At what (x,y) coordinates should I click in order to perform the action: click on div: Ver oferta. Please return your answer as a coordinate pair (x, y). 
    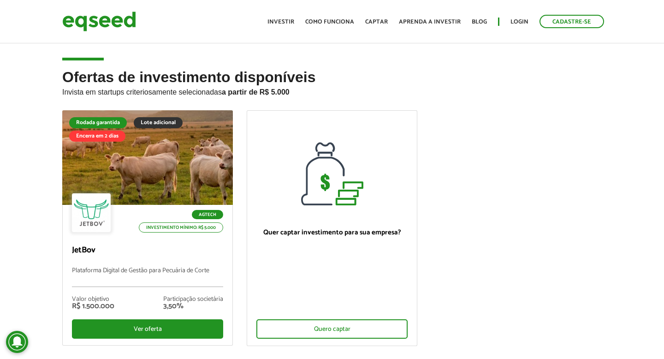
    Looking at the image, I should click on (148, 329).